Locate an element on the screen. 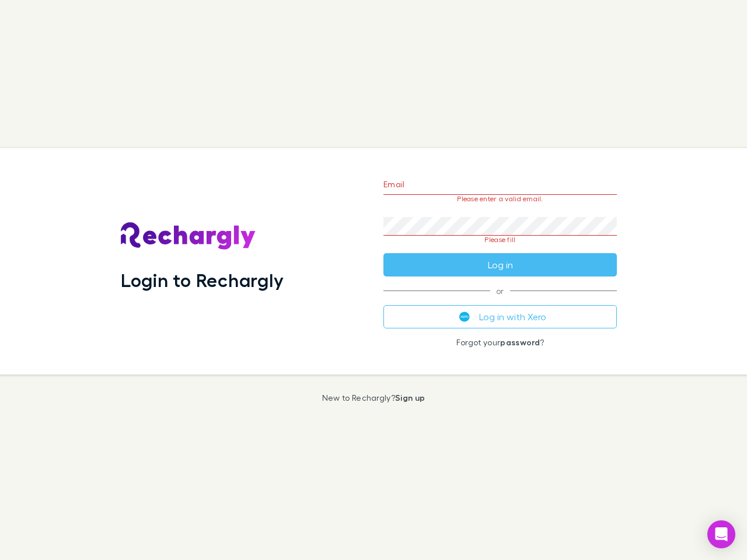 This screenshot has width=747, height=560. button: Log in with Xero is located at coordinates (500, 317).